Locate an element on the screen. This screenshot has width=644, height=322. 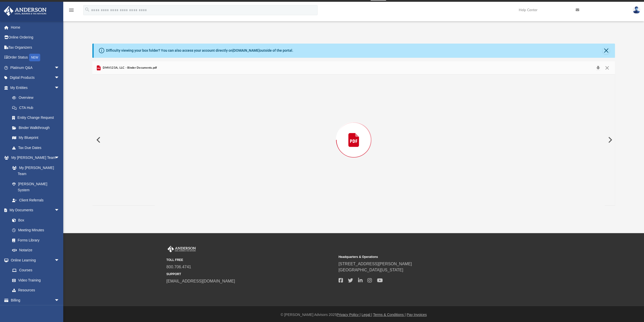
a: Order StatusNEW is located at coordinates (35, 57).